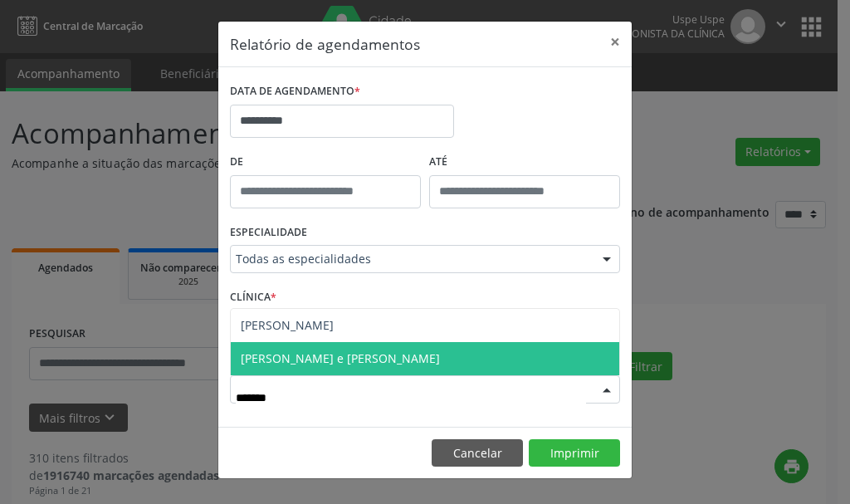 The image size is (850, 504). I want to click on span: Todas as especialidades, so click(411, 259).